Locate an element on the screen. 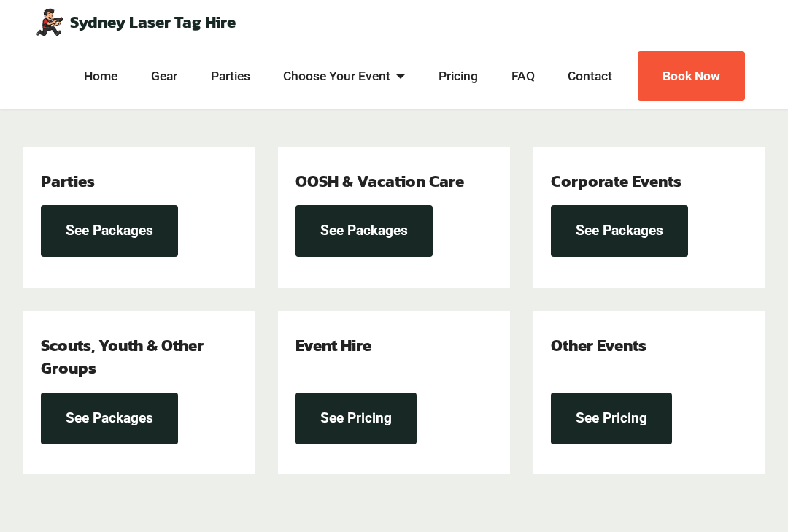 The image size is (788, 532). a: Pricing is located at coordinates (458, 76).